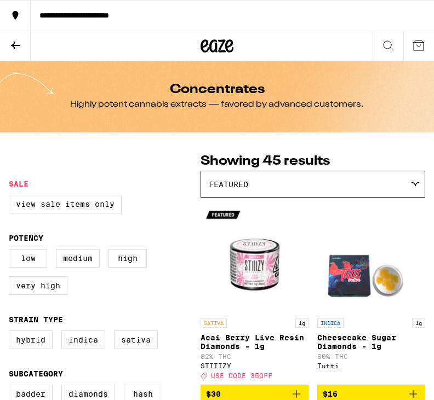 Image resolution: width=434 pixels, height=400 pixels. I want to click on img: STIIIZY - Acai Berry Live Resin Diamonds - 1g, so click(254, 258).